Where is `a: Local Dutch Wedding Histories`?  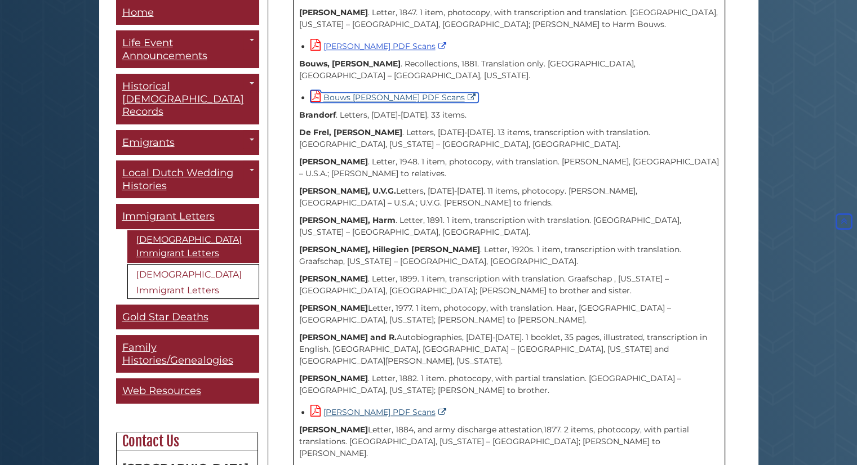
a: Local Dutch Wedding Histories is located at coordinates (188, 180).